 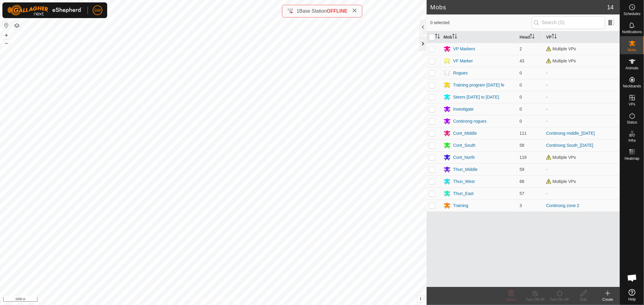 What do you see at coordinates (464, 182) in the screenshot?
I see `div: Thun_West` at bounding box center [464, 182].